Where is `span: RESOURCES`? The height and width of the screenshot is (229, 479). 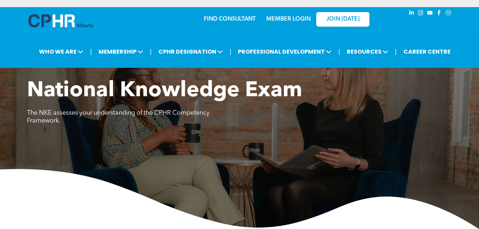 span: RESOURCES is located at coordinates (367, 51).